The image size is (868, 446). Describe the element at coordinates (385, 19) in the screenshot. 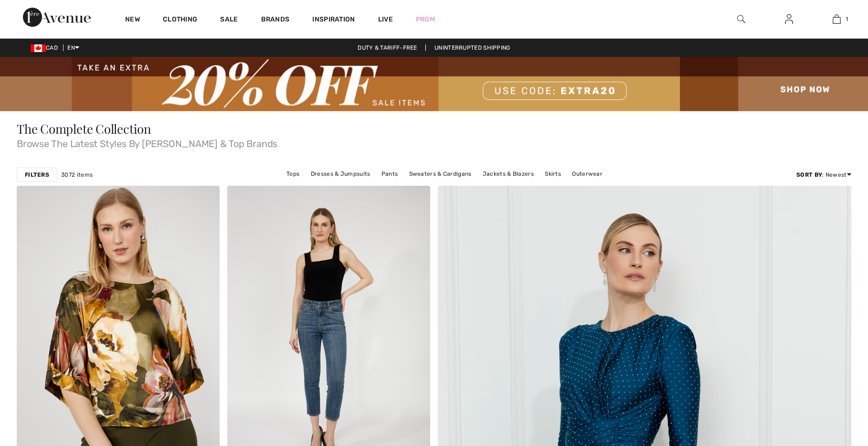

I see `a: Live` at that location.